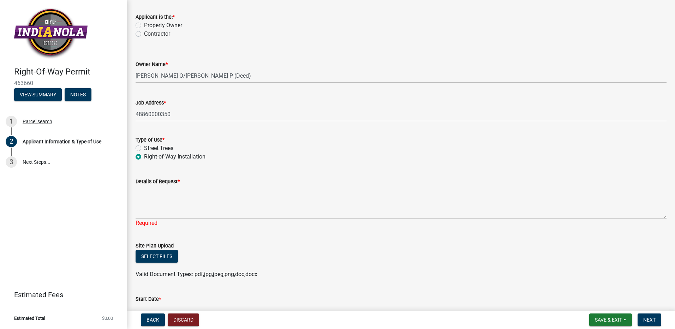 This screenshot has width=675, height=329. Describe the element at coordinates (64, 83) in the screenshot. I see `span: 463660` at that location.